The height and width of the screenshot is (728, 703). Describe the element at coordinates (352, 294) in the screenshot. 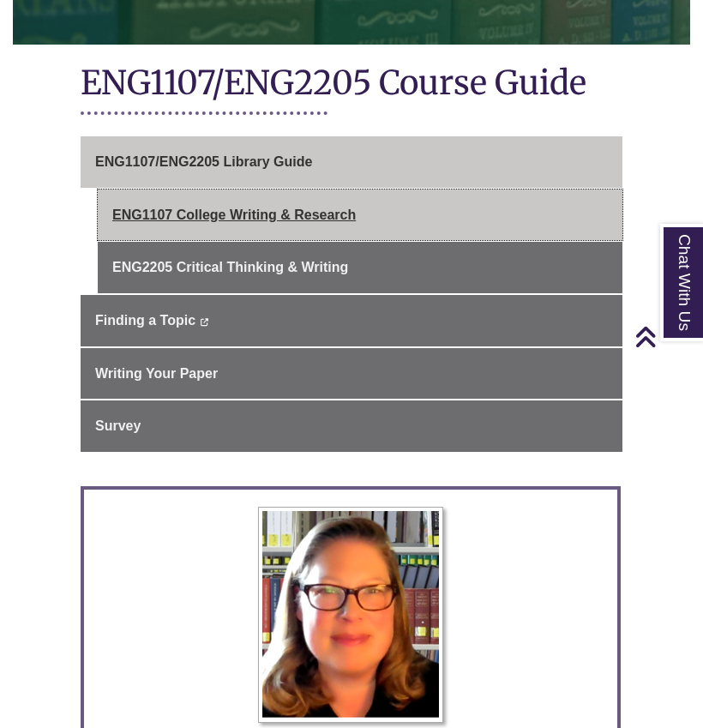

I see `div: Guide Page Menu` at that location.